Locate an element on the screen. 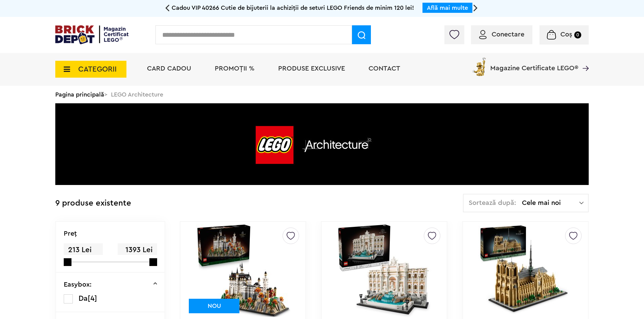  span: Coș is located at coordinates (566, 35).